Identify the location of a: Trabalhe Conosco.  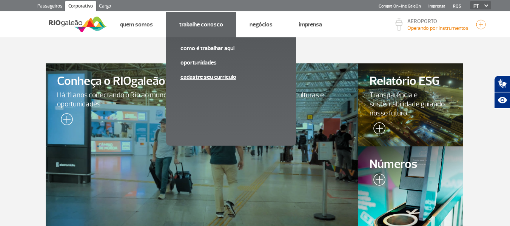
(201, 25).